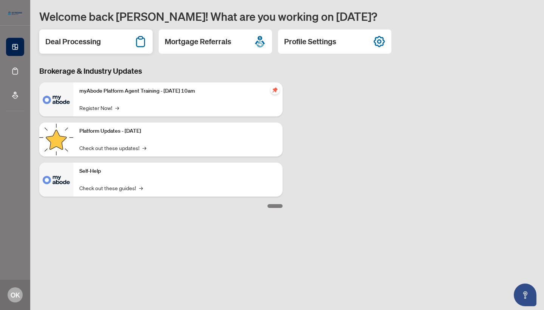 The height and width of the screenshot is (310, 544). Describe the element at coordinates (15, 295) in the screenshot. I see `span: OK` at that location.